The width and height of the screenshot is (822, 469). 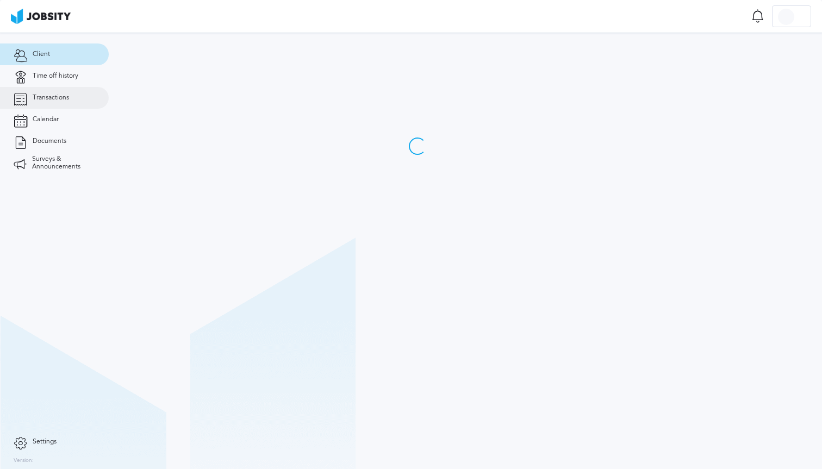 I want to click on span: Time off history, so click(x=55, y=76).